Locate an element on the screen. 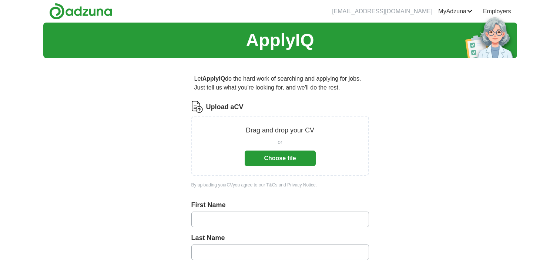 This screenshot has width=560, height=273. a: Privacy Notice is located at coordinates (301, 185).